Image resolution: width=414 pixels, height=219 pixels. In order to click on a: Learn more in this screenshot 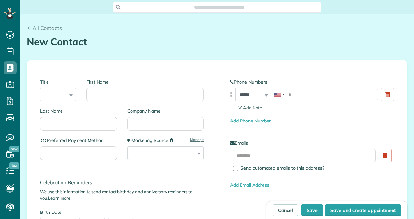, I will do `click(59, 198)`.